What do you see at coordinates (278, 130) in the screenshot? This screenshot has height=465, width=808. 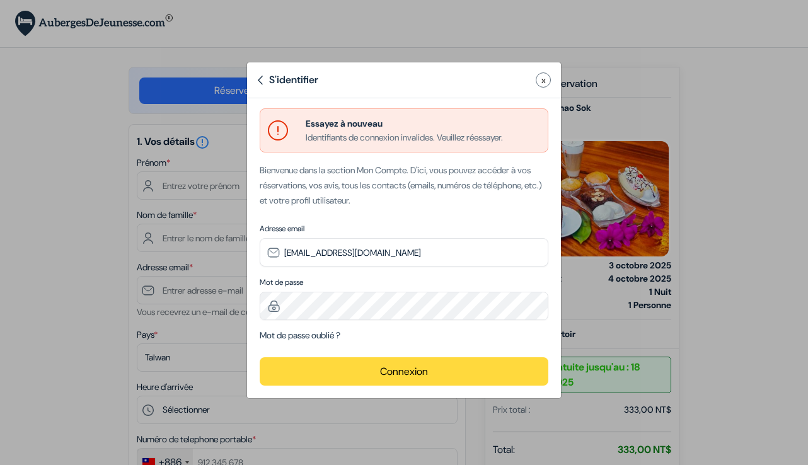 I see `img: error_circle.svg` at bounding box center [278, 130].